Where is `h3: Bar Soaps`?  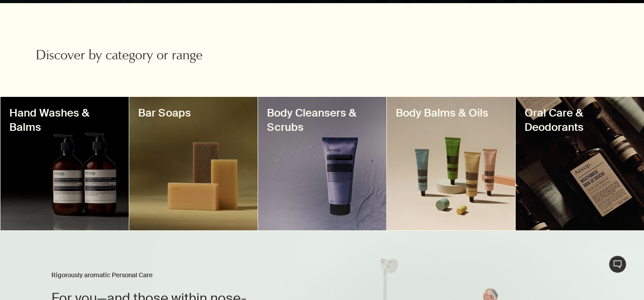
h3: Bar Soaps is located at coordinates (193, 113).